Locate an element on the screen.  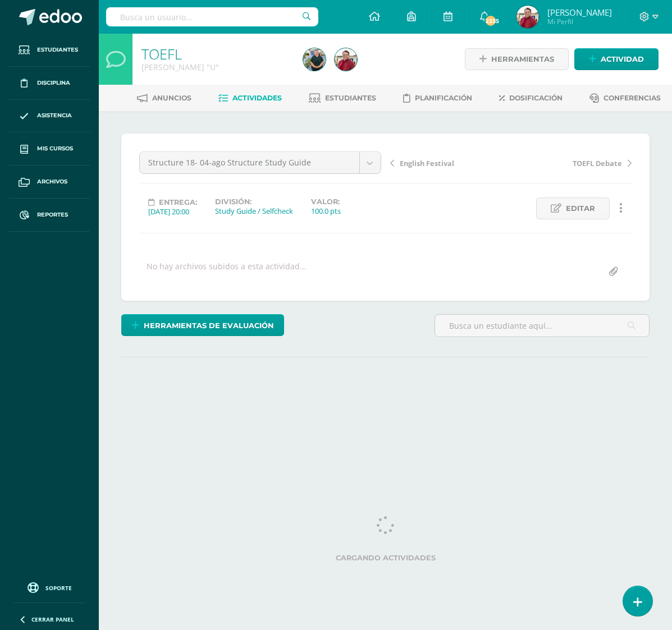
span: Planificación is located at coordinates (443, 97).